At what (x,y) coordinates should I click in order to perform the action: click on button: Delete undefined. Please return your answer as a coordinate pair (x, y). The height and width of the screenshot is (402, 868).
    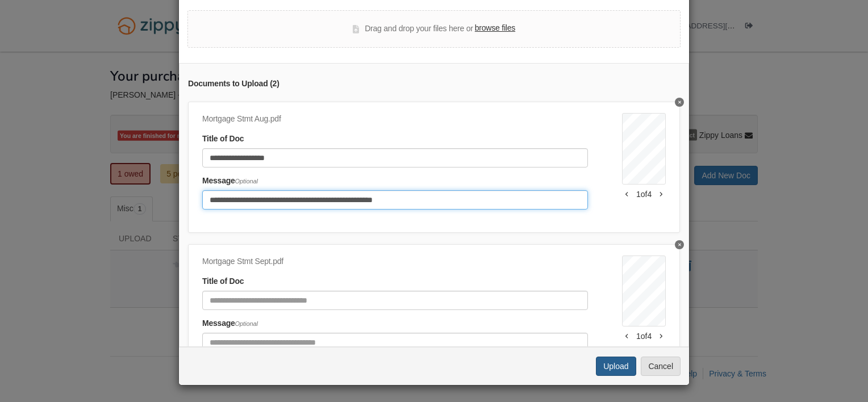
    Looking at the image, I should click on (680, 245).